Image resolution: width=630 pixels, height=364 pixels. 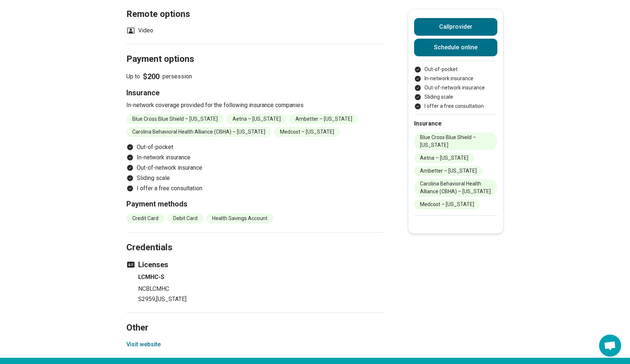 I want to click on h2: Credentials, so click(x=255, y=239).